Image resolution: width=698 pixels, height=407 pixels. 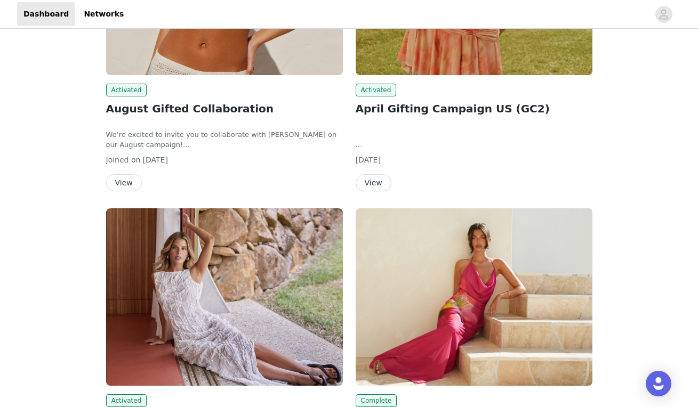 What do you see at coordinates (123, 160) in the screenshot?
I see `span: Joined on` at bounding box center [123, 160].